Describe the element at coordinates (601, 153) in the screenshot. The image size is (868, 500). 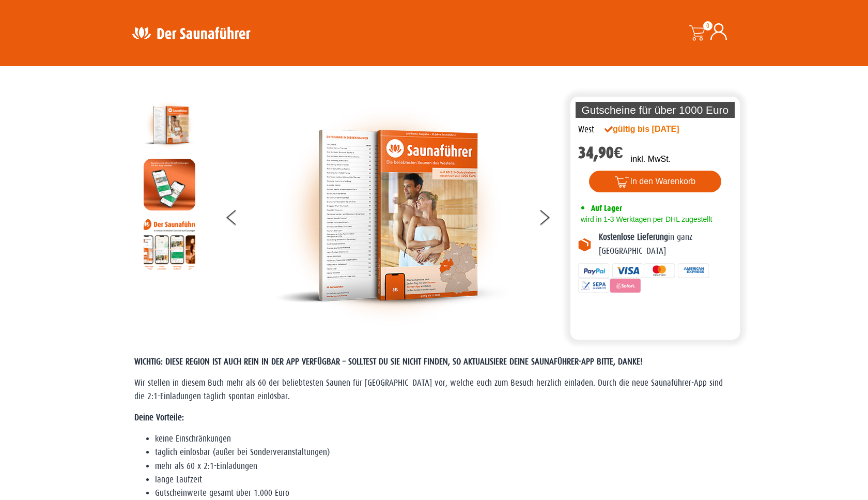
I see `bdi: 34,90` at that location.